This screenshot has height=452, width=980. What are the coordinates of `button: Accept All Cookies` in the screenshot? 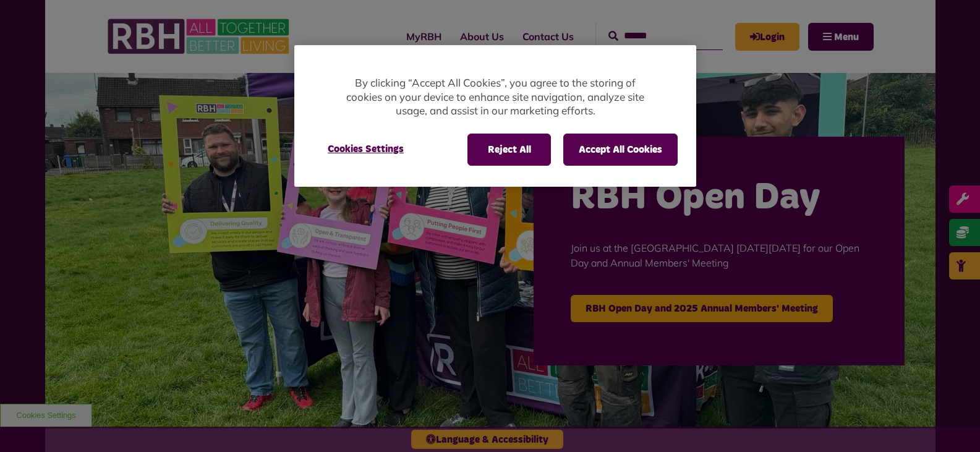 It's located at (620, 149).